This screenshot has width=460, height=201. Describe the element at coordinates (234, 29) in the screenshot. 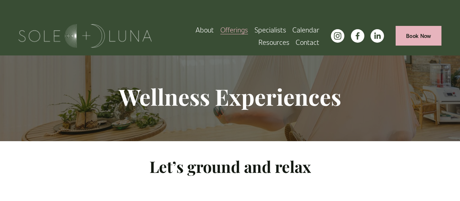

I see `span: Offerings` at that location.